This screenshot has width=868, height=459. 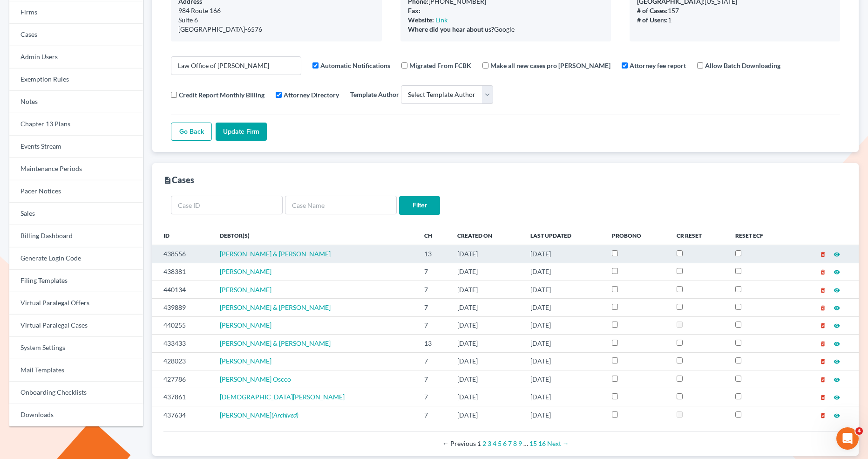 What do you see at coordinates (285, 415) in the screenshot?
I see `em: (Archived)` at bounding box center [285, 415].